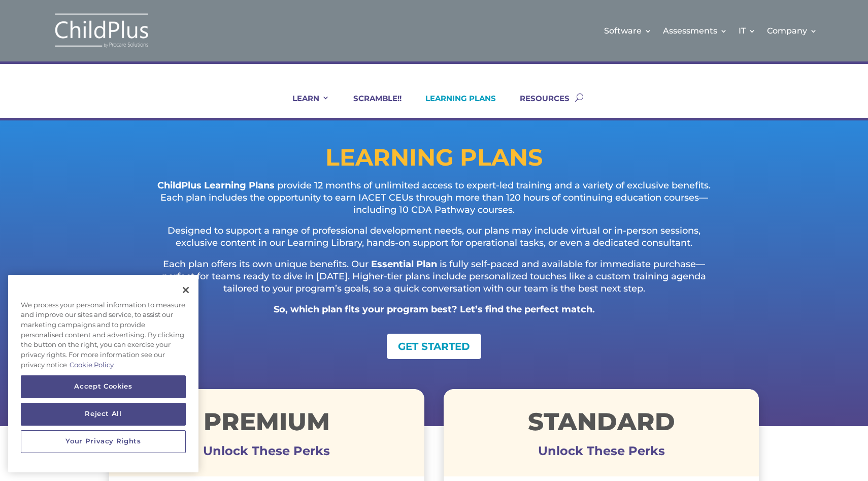  I want to click on a: Assessments, so click(695, 31).